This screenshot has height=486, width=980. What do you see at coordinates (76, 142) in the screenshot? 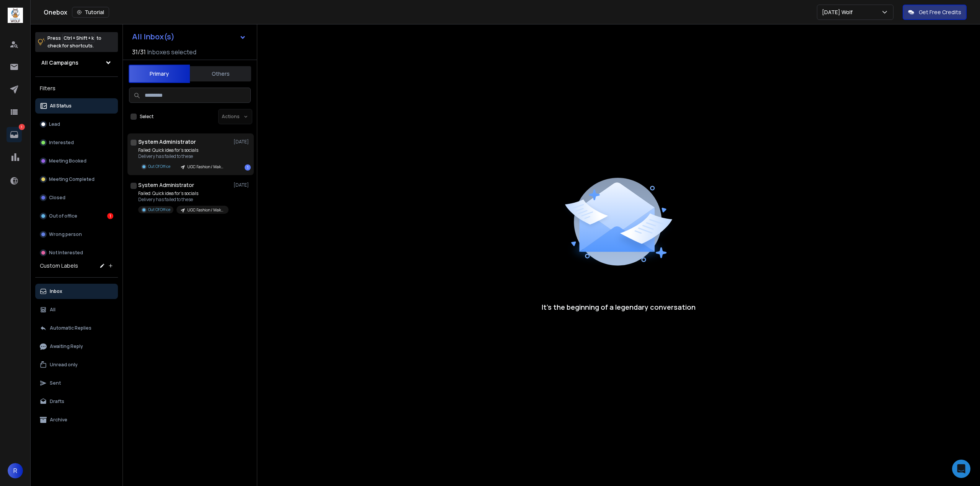
I see `button: Interested` at bounding box center [76, 142].